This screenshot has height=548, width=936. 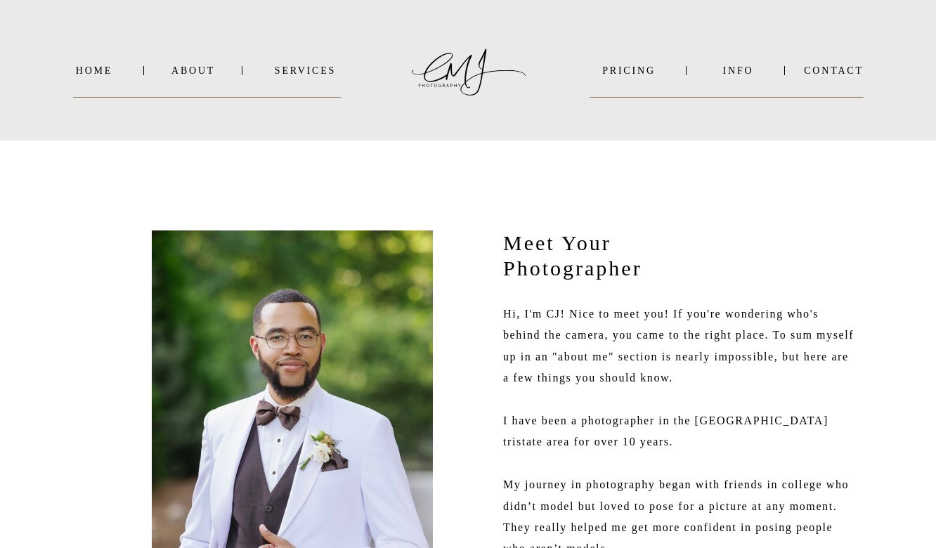 I want to click on a: PRICING, so click(x=629, y=70).